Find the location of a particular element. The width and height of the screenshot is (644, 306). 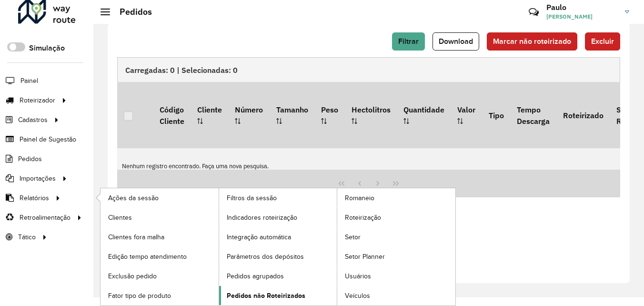

a: Pedidos não Roteirizados is located at coordinates (278, 296).